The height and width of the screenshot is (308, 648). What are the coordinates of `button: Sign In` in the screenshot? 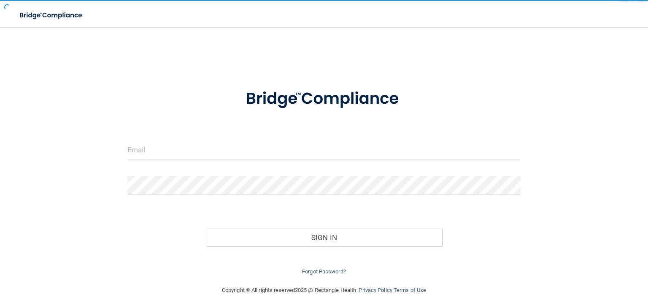 It's located at (323, 237).